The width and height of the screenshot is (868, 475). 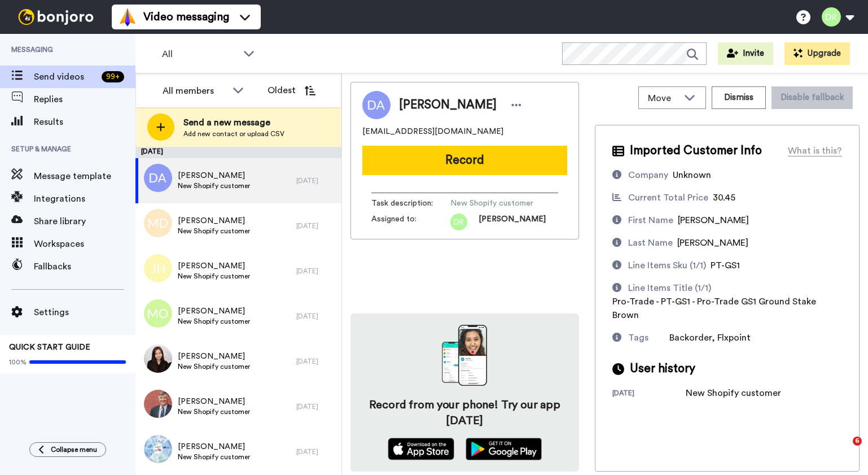 What do you see at coordinates (464, 160) in the screenshot?
I see `button: Record` at bounding box center [464, 160].